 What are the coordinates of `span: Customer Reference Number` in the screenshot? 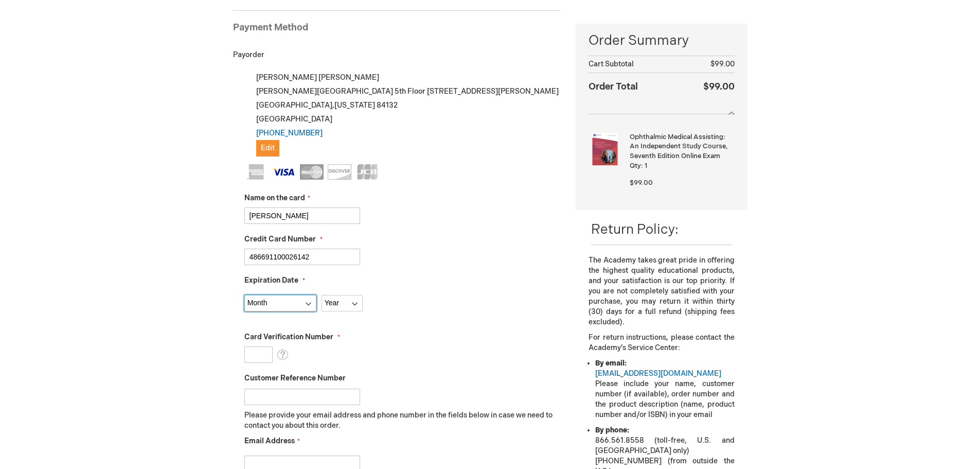 It's located at (295, 377).